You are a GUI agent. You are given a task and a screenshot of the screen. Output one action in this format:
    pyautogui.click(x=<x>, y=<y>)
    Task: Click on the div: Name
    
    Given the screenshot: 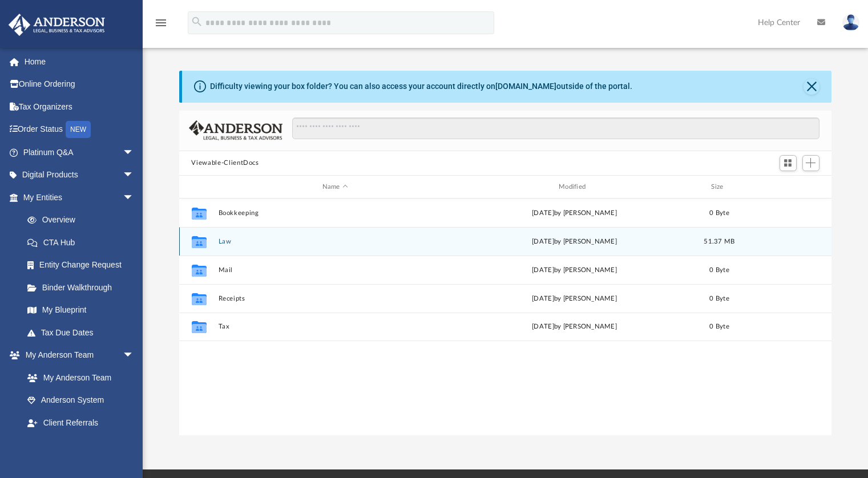 What is the action you would take?
    pyautogui.click(x=334, y=187)
    